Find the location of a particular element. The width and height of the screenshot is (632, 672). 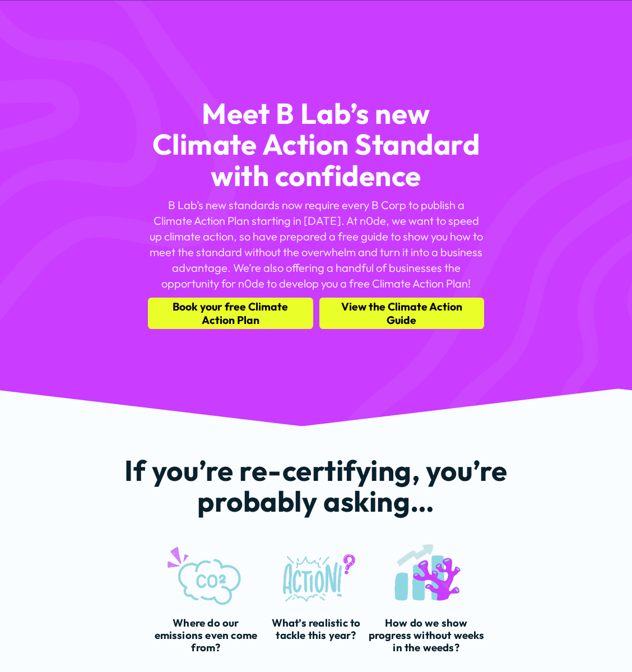

p: B Lab’s new standards now require every B Corp to publish a Climate Action Plan starting in [DATE... is located at coordinates (316, 244).